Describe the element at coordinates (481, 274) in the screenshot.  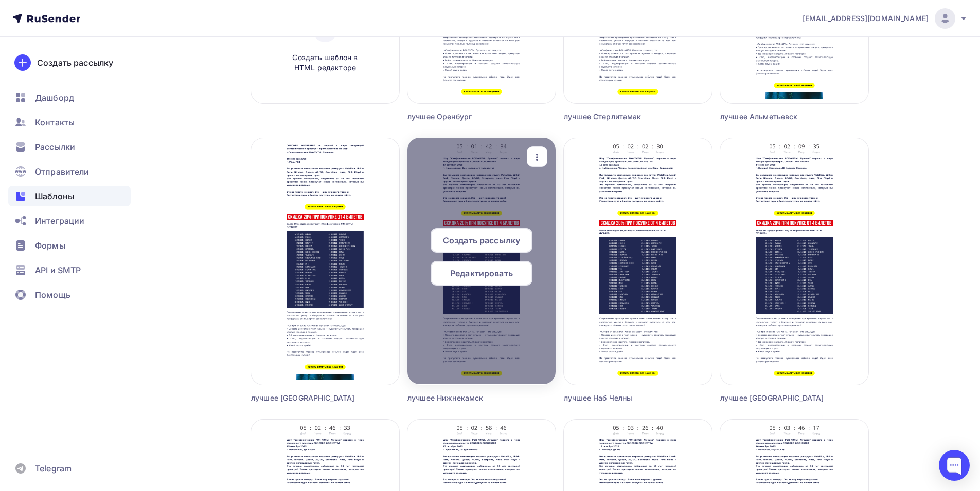
I see `span: Редактировать` at that location.